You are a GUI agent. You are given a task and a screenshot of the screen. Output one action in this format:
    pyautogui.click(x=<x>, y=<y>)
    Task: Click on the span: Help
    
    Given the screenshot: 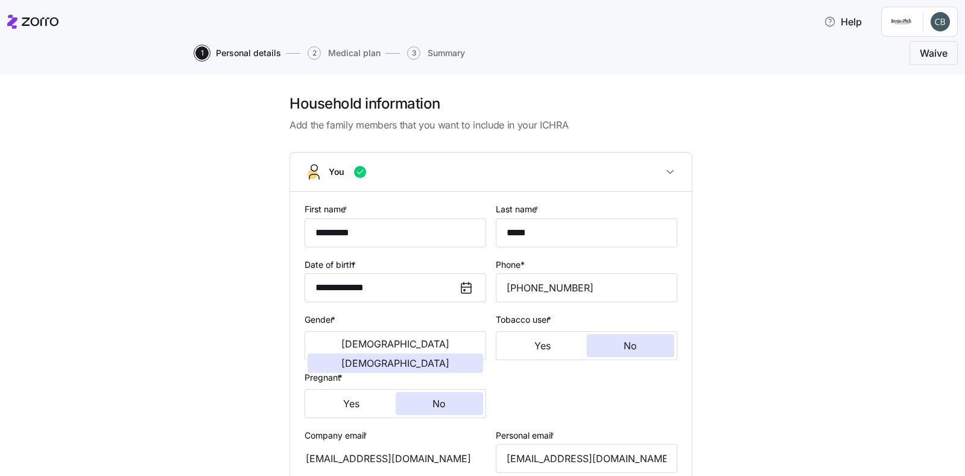 What is the action you would take?
    pyautogui.click(x=843, y=22)
    